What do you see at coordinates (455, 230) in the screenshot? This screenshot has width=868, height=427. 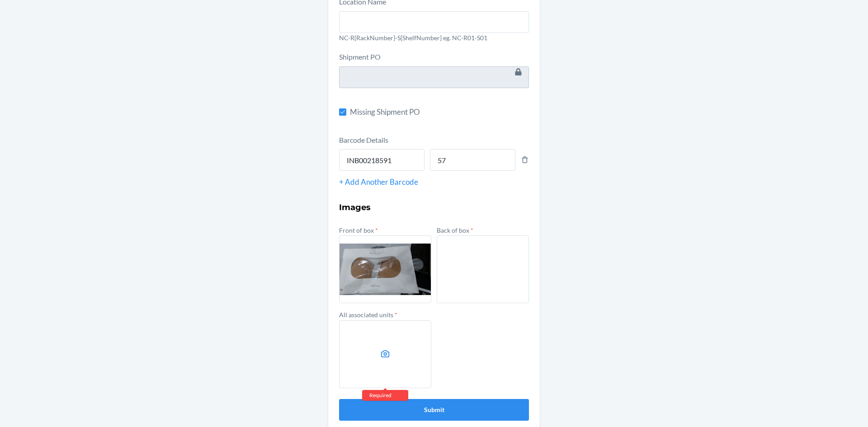 I see `label: Back of box` at bounding box center [455, 230].